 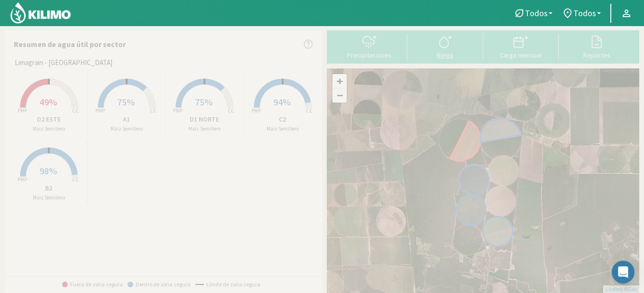 What do you see at coordinates (205, 119) in the screenshot?
I see `p: D1 NORTE` at bounding box center [205, 119].